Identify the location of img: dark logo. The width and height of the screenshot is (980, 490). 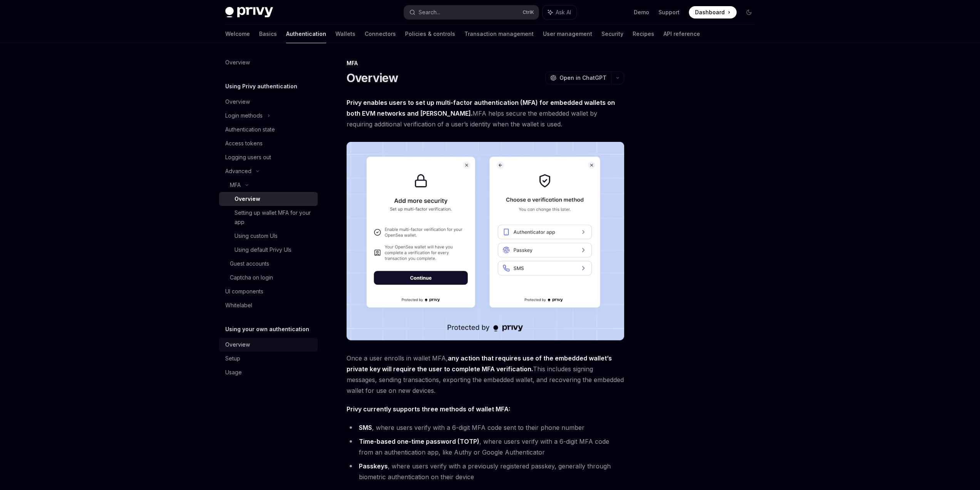
(249, 13).